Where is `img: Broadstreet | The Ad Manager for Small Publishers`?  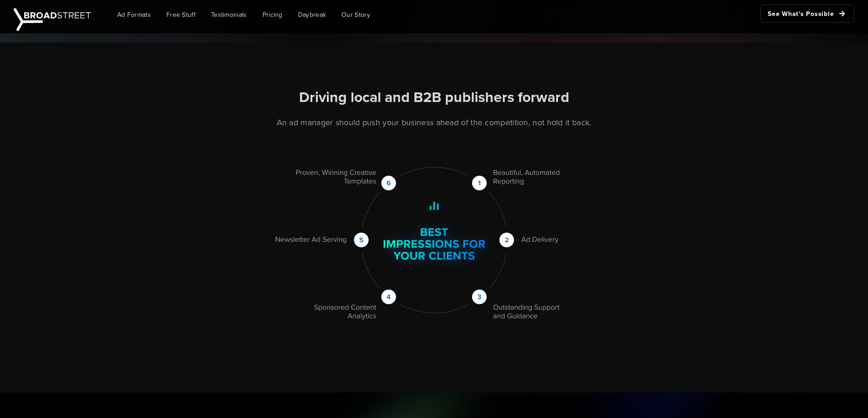
img: Broadstreet | The Ad Manager for Small Publishers is located at coordinates (52, 20).